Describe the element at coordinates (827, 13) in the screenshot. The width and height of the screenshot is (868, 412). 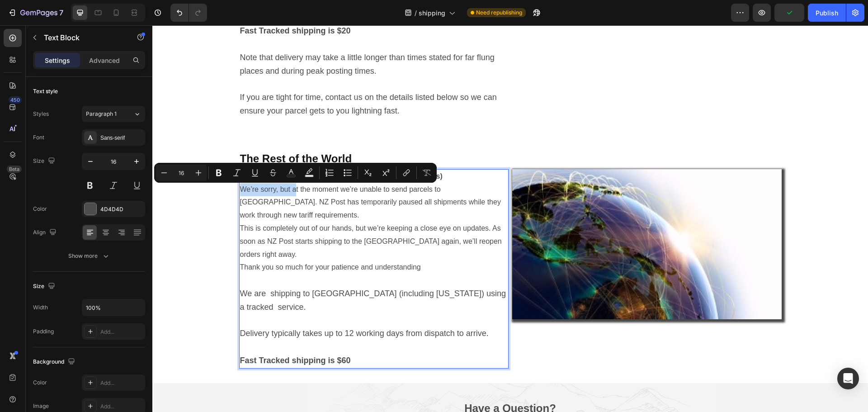
I see `button: Publish` at that location.